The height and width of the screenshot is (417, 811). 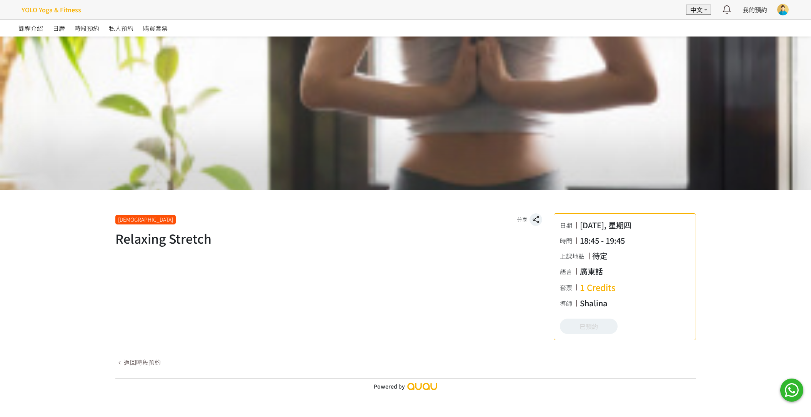 I want to click on a: 課程介紹, so click(x=31, y=28).